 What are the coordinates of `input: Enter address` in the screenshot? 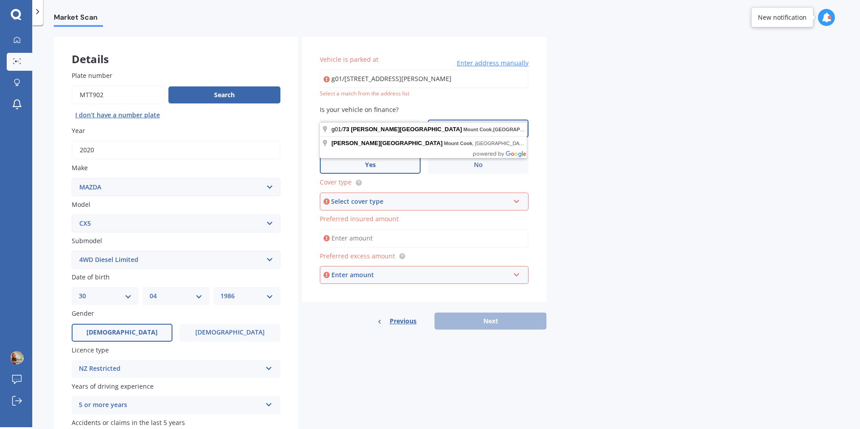 It's located at (424, 79).